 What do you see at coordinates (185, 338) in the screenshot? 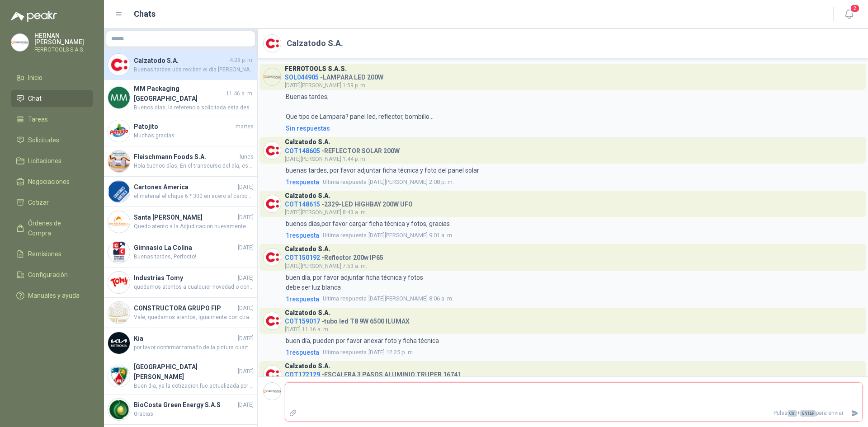
I see `h4: Kia` at bounding box center [185, 338].